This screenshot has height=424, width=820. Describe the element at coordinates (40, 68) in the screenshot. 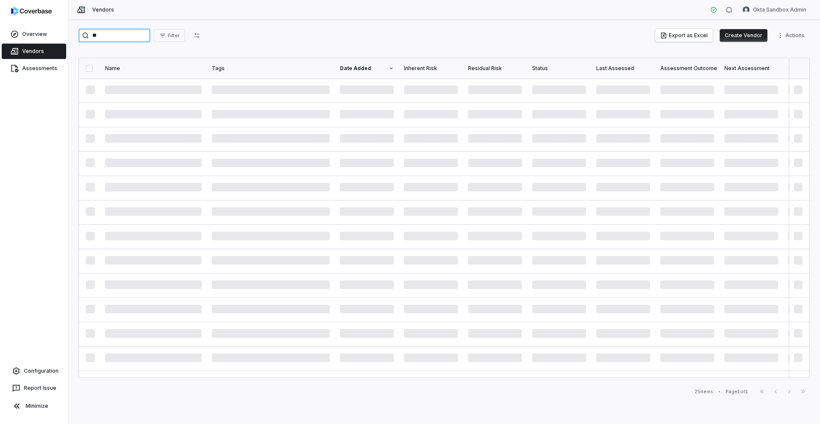

I see `span: Assessments` at that location.